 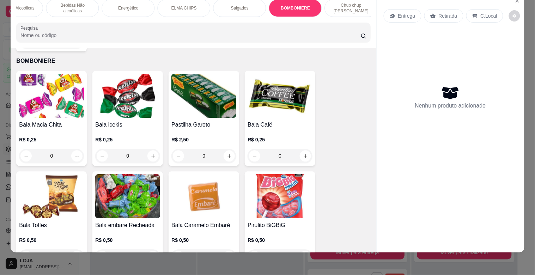 What do you see at coordinates (204, 226) in the screenshot?
I see `h4: Bala Caramelo Embaré` at bounding box center [204, 226].